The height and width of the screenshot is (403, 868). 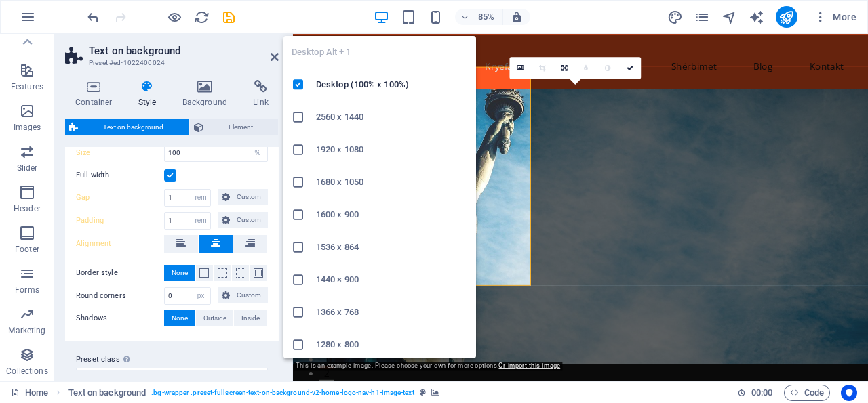 What do you see at coordinates (478, 17) in the screenshot?
I see `button: 85%` at bounding box center [478, 17].